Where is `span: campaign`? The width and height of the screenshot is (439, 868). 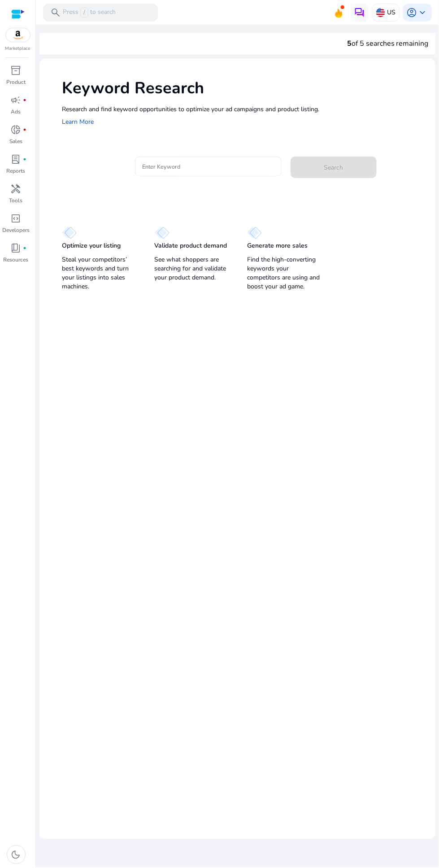
span: campaign is located at coordinates (16, 100).